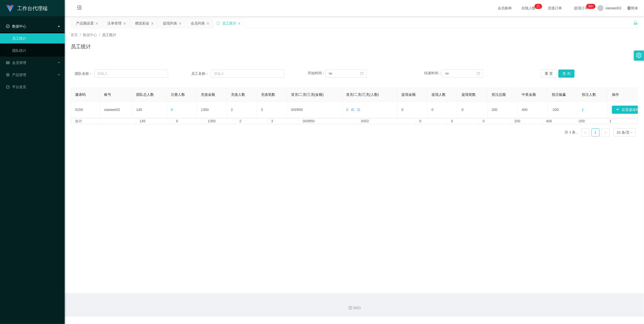  I want to click on span: 提现人数, so click(439, 95).